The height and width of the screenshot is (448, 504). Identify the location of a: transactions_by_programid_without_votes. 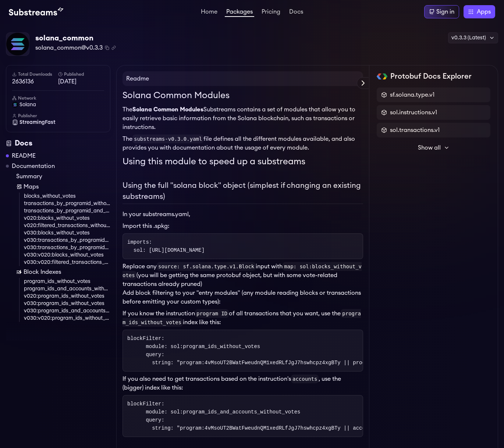
(67, 204).